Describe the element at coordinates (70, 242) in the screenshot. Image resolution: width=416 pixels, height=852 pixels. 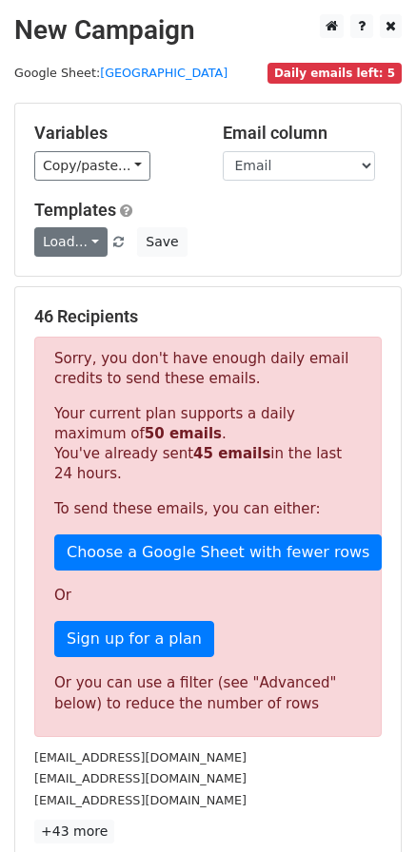
I see `a: Load...` at that location.